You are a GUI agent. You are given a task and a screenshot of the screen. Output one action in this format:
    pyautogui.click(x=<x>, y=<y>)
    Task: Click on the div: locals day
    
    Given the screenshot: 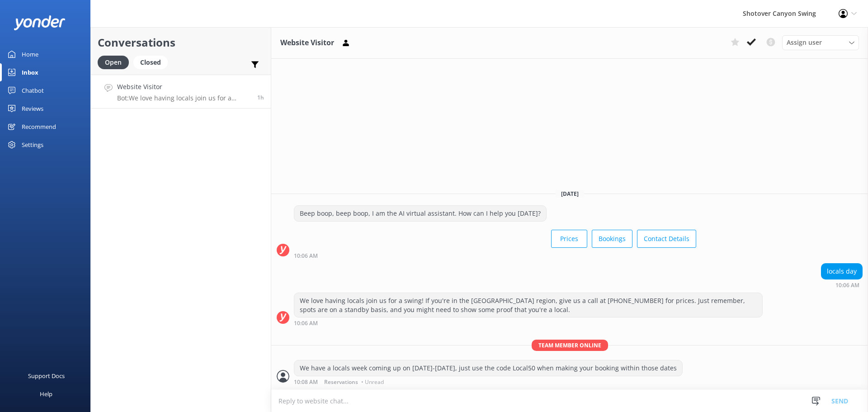 What is the action you would take?
    pyautogui.click(x=841, y=271)
    